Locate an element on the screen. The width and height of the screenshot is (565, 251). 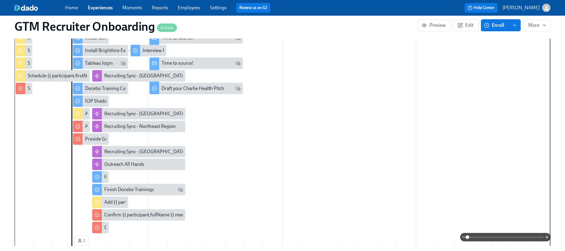
button: Edit is located at coordinates (466, 25).